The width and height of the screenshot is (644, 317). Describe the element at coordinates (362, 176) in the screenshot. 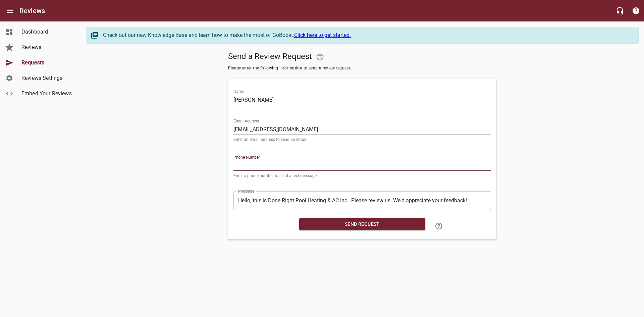

I see `p: Enter a phone number to send a text message.` at that location.